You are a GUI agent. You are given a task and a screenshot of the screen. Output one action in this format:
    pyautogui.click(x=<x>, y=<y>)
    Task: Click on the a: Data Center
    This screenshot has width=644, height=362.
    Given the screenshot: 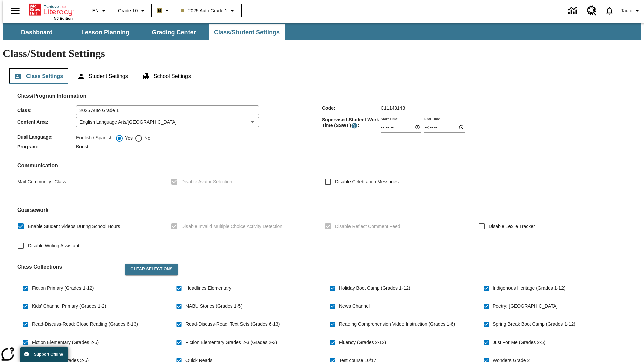 What is the action you would take?
    pyautogui.click(x=573, y=10)
    